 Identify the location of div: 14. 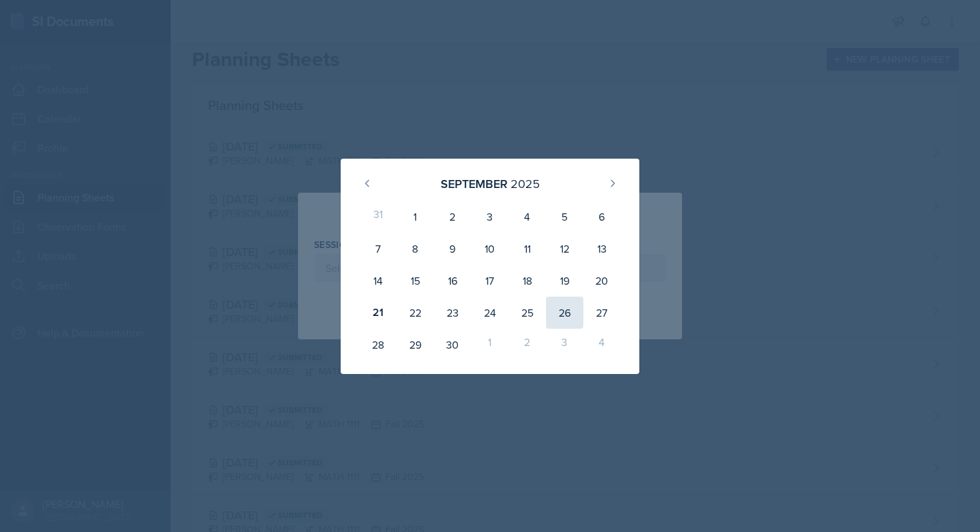
(378, 281).